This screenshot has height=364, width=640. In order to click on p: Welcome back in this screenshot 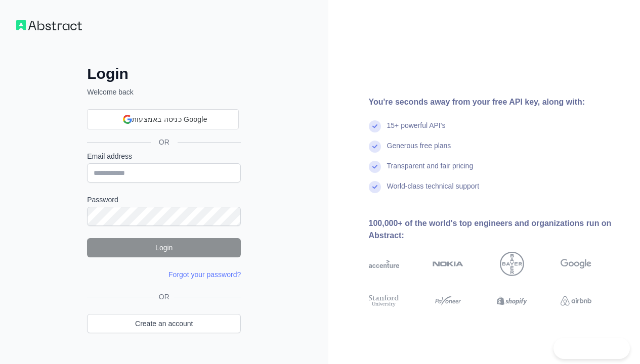, I will do `click(164, 92)`.